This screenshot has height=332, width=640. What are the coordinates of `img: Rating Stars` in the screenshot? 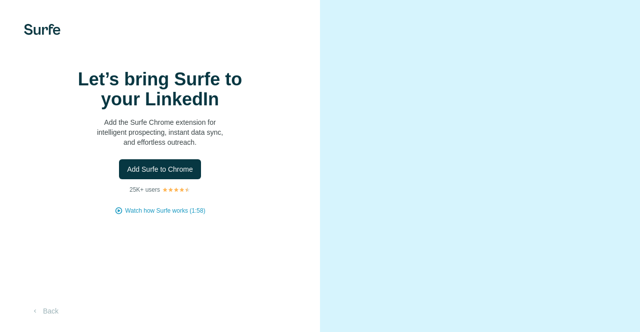 It's located at (176, 190).